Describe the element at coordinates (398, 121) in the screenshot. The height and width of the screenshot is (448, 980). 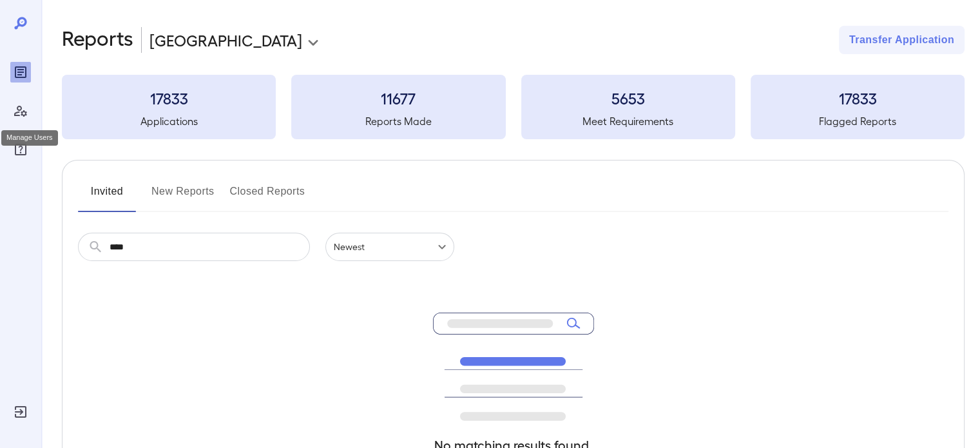
I see `h5: Reports Made` at that location.